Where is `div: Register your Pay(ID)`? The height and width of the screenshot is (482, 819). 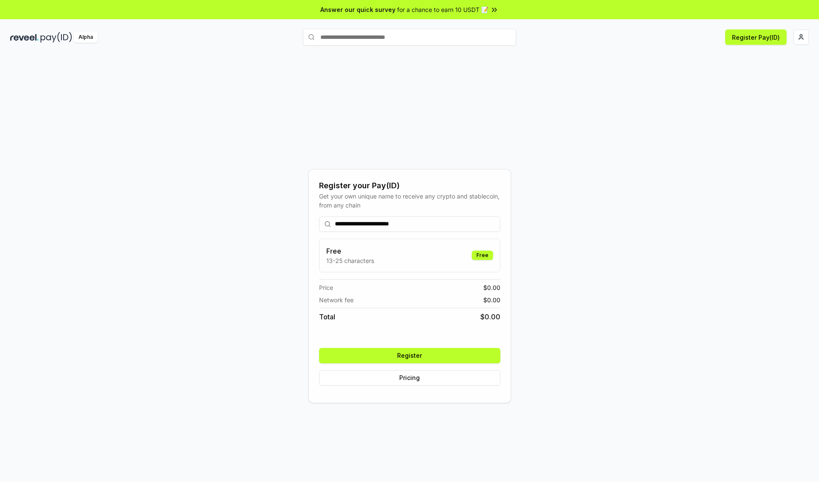 div: Register your Pay(ID) is located at coordinates (410, 186).